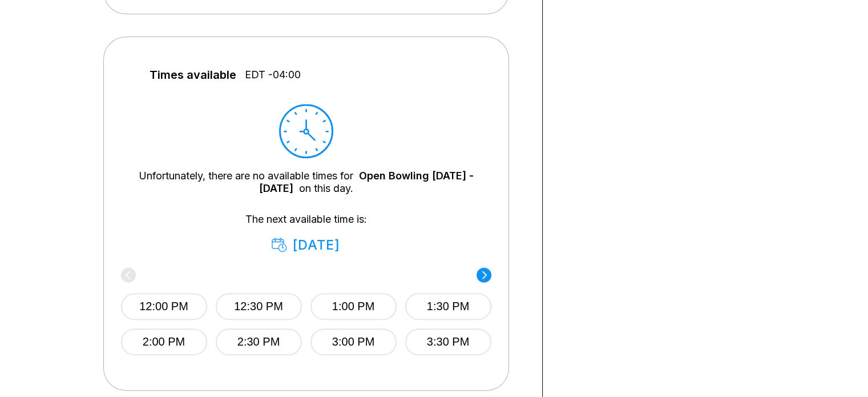 Image resolution: width=868 pixels, height=397 pixels. I want to click on button: 12:00 PM, so click(163, 306).